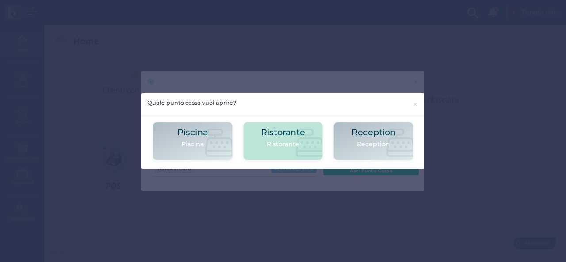 The image size is (566, 262). I want to click on p: Piscina, so click(192, 144).